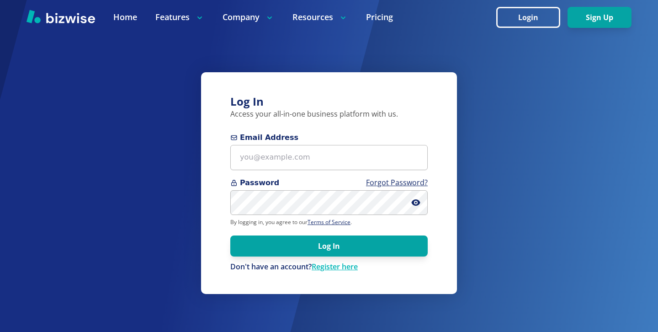  Describe the element at coordinates (329, 246) in the screenshot. I see `button: Log In` at that location.